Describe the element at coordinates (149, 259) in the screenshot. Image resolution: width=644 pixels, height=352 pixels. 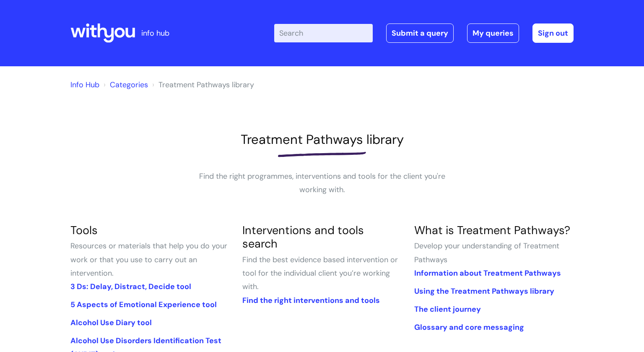
I see `span: Resources or materials that help you do your work or that you use to carry out an intervention.` at that location.